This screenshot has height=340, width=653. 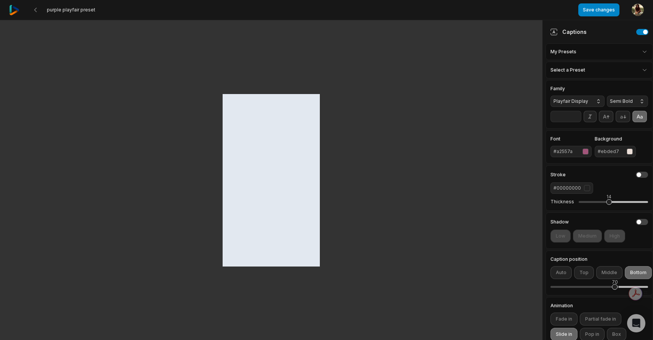 I want to click on span: purple playfair preset, so click(x=71, y=10).